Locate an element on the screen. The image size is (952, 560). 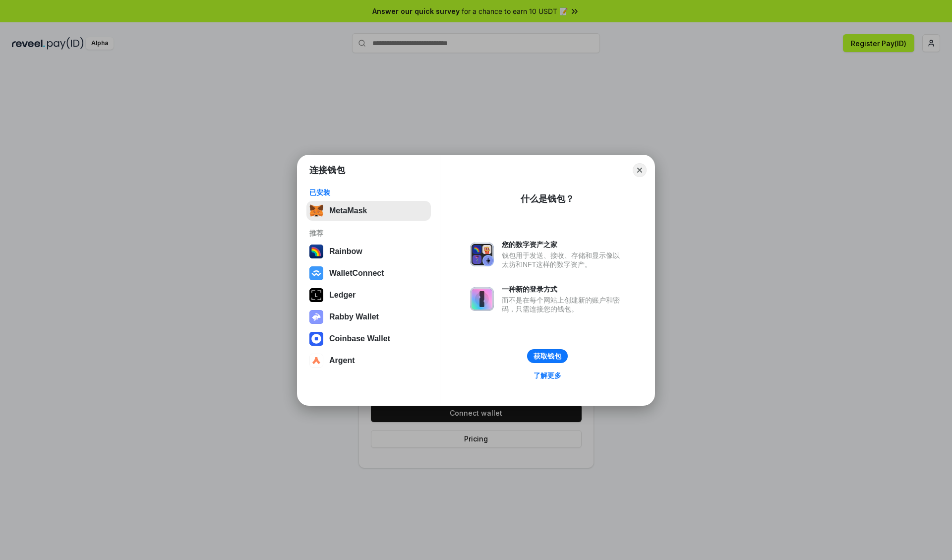
div: 什么是钱包？ is located at coordinates (547, 199).